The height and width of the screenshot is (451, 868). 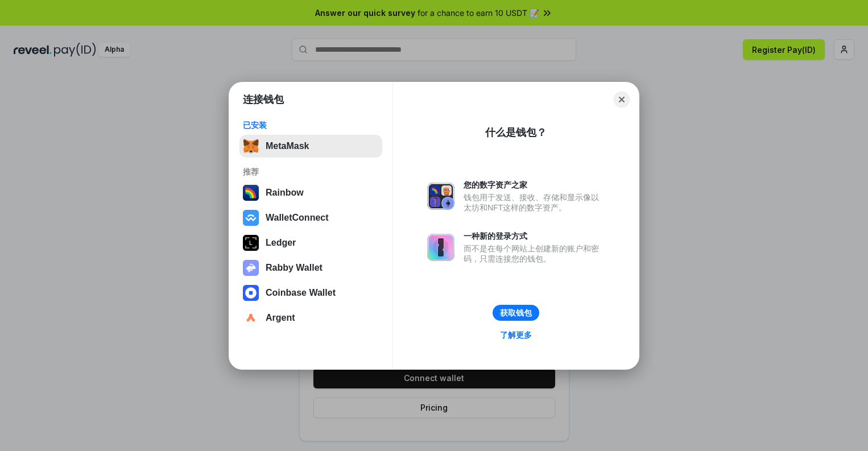 I want to click on div: Argent, so click(x=280, y=318).